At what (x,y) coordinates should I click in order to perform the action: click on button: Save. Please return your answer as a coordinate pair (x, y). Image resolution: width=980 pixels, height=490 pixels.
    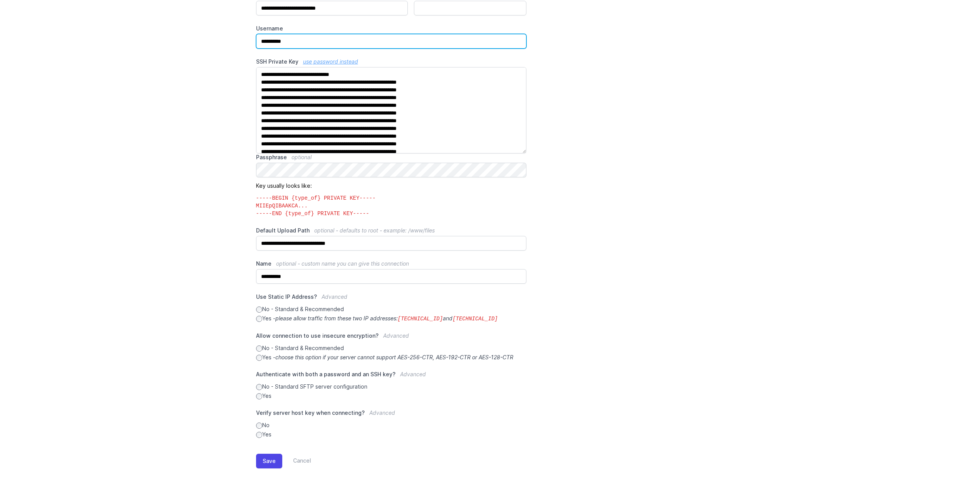
    Looking at the image, I should click on (269, 461).